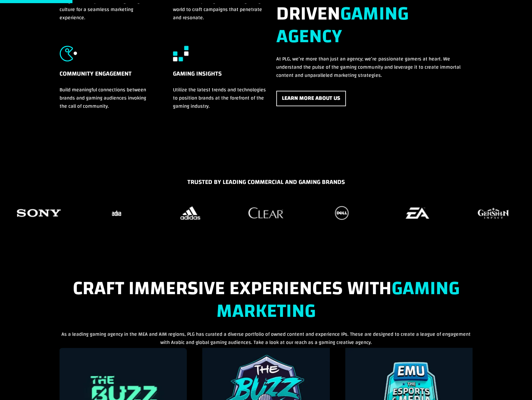 This screenshot has height=400, width=532. What do you see at coordinates (39, 213) in the screenshot?
I see `div: 29 / 37` at bounding box center [39, 213].